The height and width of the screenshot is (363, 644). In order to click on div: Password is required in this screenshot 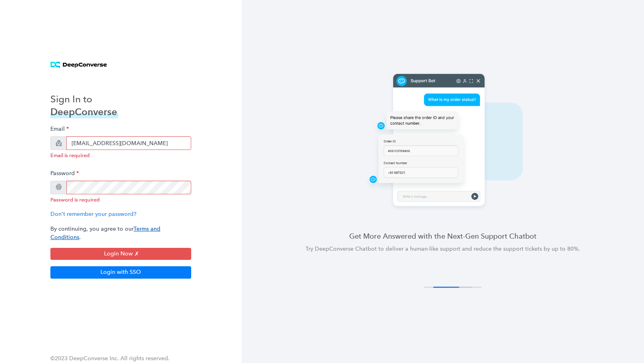, I will do `click(121, 200)`.